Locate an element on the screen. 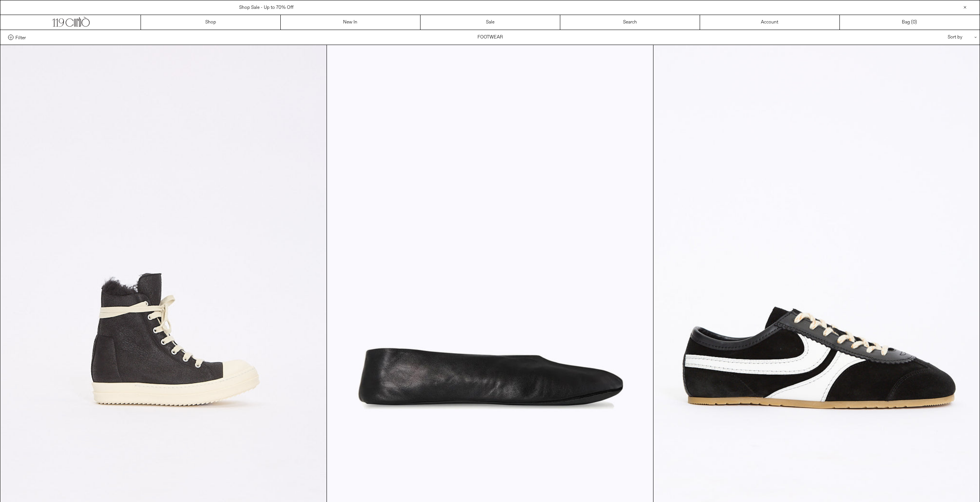 This screenshot has height=502, width=980. a: Shop is located at coordinates (211, 22).